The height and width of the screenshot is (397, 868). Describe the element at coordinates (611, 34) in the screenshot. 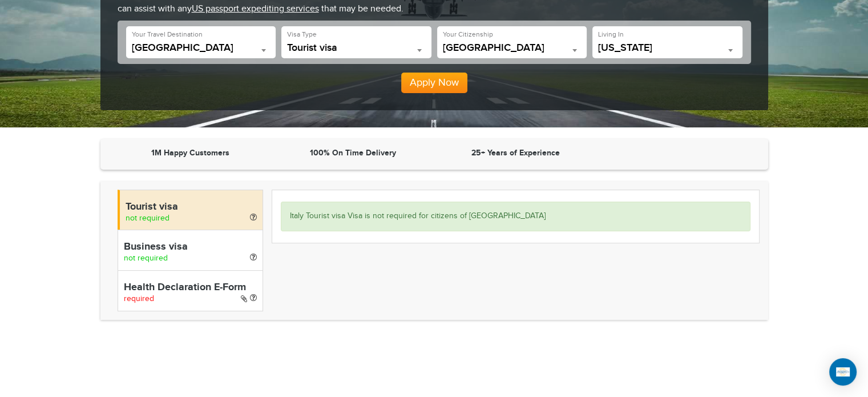

I see `label: Living In` at that location.